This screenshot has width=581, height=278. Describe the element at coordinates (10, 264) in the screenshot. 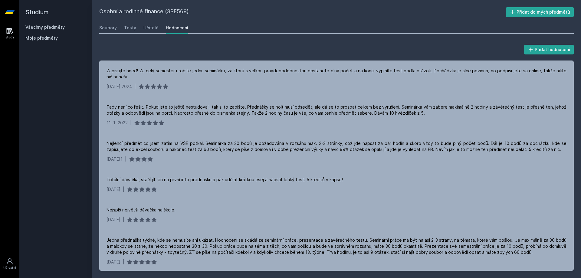

I see `a: Uživatel` at that location.